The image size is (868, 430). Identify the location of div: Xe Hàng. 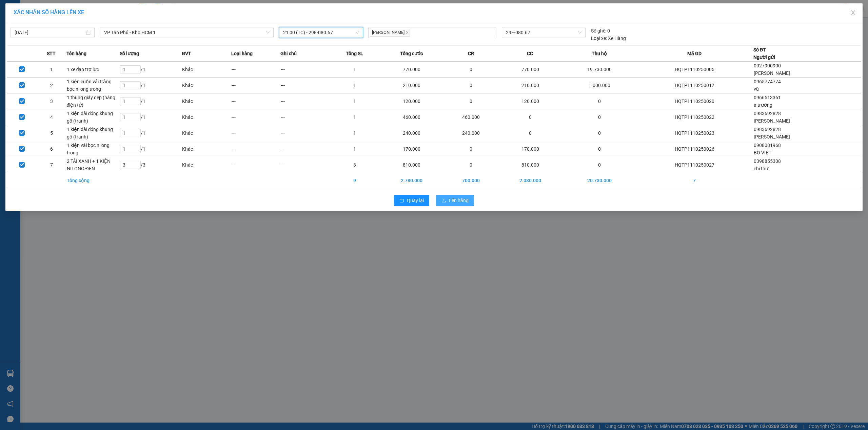
(608, 39).